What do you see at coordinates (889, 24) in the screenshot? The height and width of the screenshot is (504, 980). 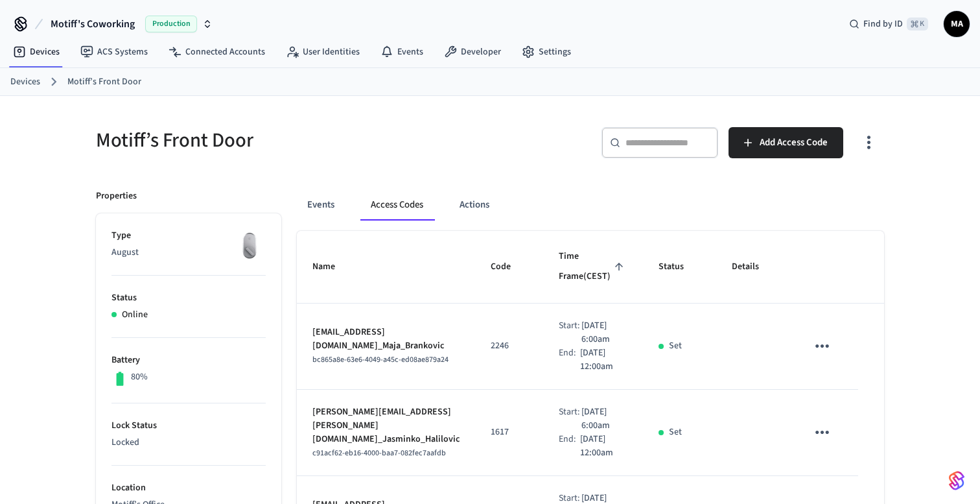 I see `div: Find by ID⌘ K` at bounding box center [889, 24].